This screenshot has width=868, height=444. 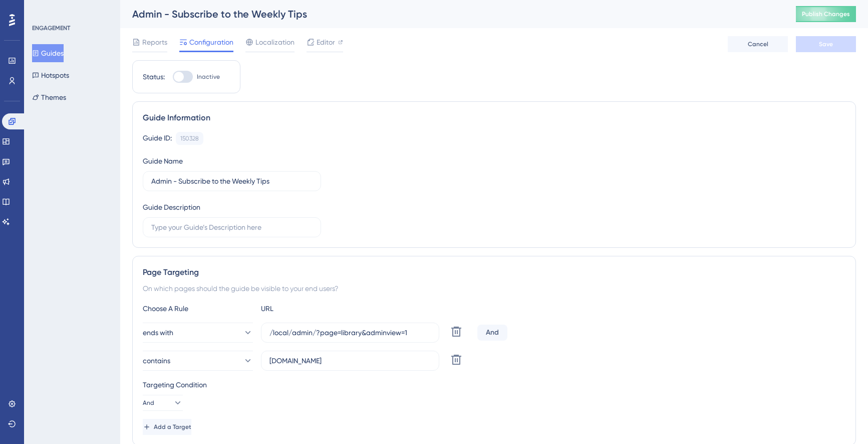 I want to click on button: Guides, so click(x=48, y=53).